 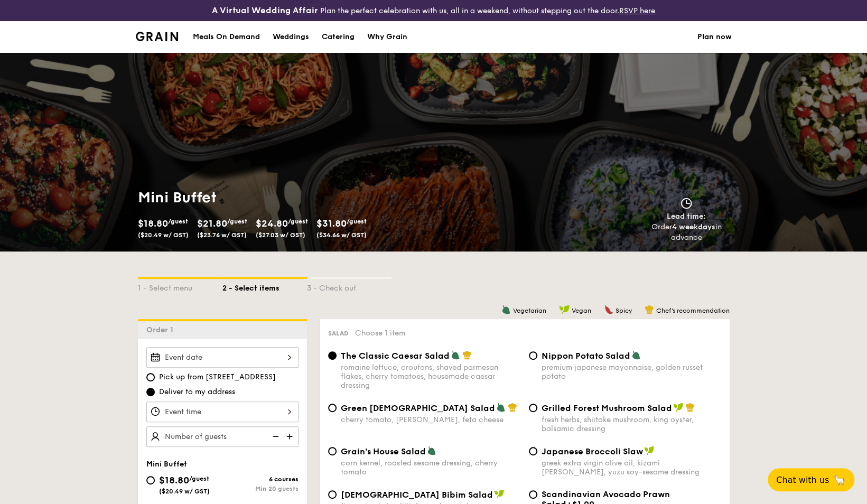 What do you see at coordinates (608, 310) in the screenshot?
I see `img: icon-spicy.37a8142b.svg` at bounding box center [608, 310].